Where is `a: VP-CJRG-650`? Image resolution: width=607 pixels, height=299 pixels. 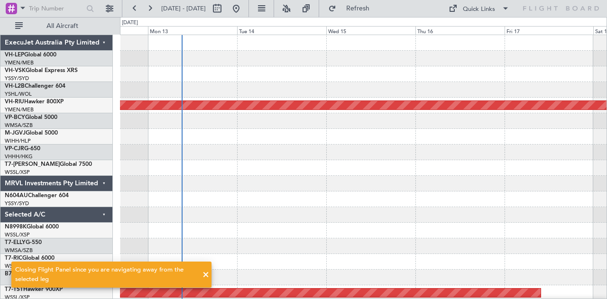 a: VP-CJRG-650 is located at coordinates (22, 149).